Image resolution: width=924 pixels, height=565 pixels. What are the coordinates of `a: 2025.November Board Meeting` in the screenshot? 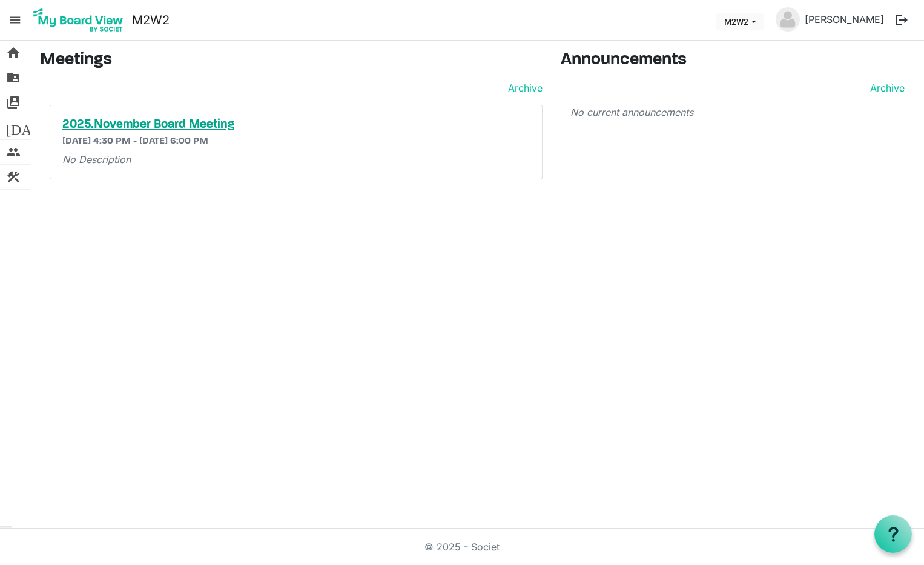 It's located at (296, 125).